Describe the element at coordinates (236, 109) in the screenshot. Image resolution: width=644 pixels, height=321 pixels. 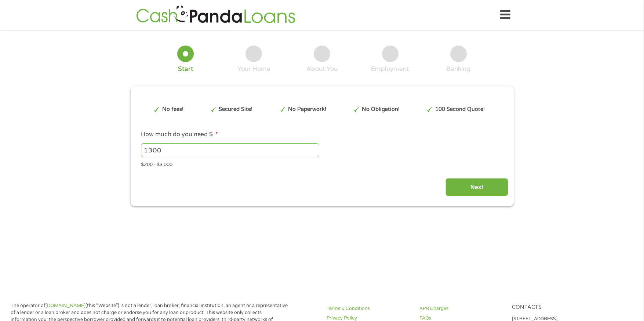
I see `p: Secured Site!` at that location.